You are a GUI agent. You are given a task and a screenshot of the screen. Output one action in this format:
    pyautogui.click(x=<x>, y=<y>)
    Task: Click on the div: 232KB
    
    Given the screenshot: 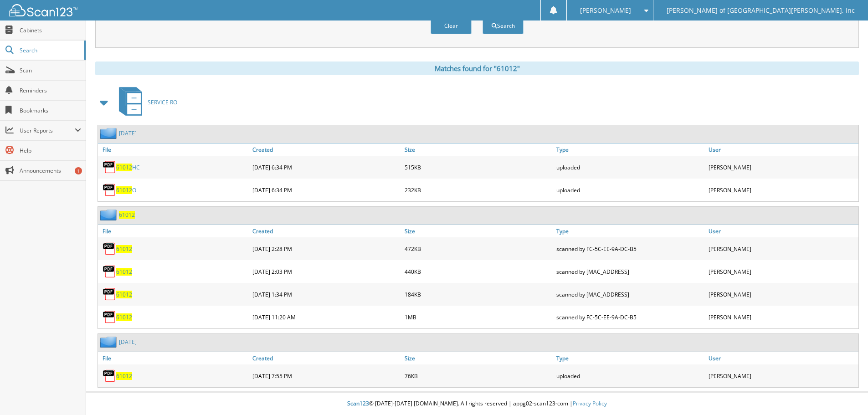 What is the action you would take?
    pyautogui.click(x=479, y=190)
    